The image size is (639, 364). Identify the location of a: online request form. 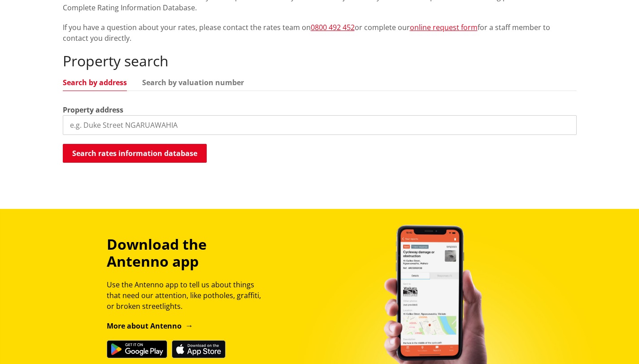
(444, 28).